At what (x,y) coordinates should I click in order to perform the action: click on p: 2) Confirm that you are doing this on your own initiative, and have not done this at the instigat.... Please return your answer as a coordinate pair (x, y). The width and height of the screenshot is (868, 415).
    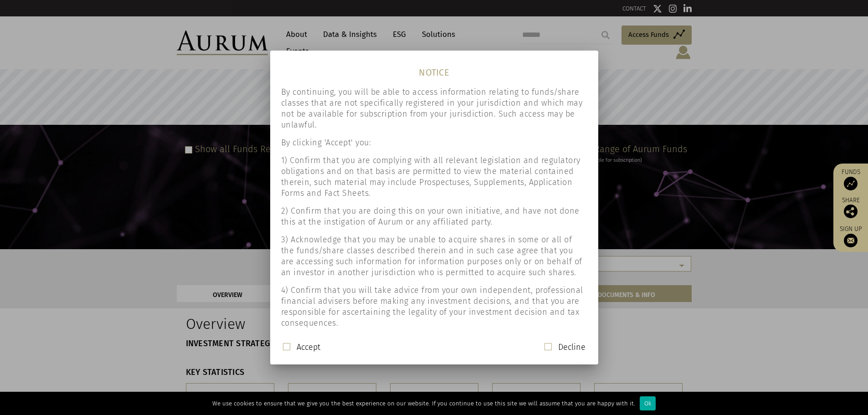
    Looking at the image, I should click on (434, 216).